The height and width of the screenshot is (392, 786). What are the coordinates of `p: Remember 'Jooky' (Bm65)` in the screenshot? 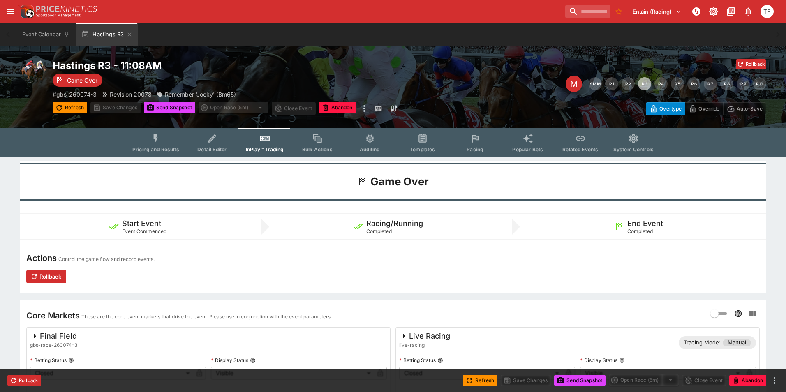 It's located at (200, 94).